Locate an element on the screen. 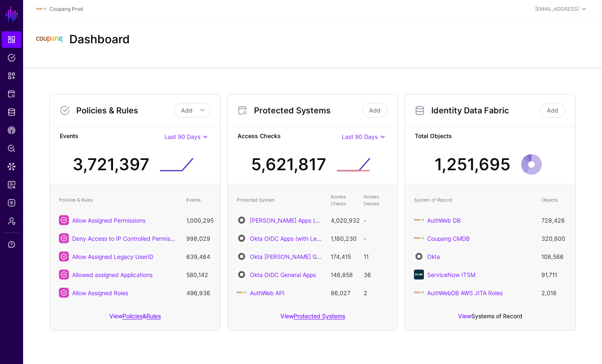  a: Data Lens is located at coordinates (12, 166).